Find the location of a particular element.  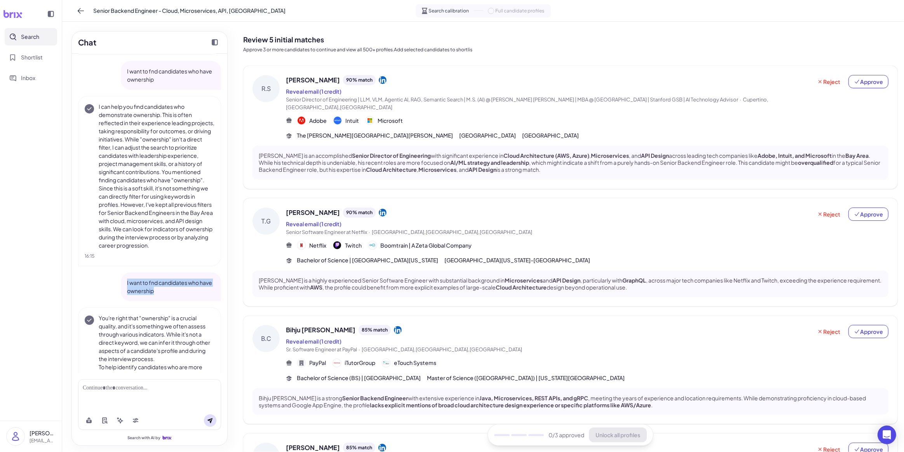

span: Netflix is located at coordinates (318, 245).